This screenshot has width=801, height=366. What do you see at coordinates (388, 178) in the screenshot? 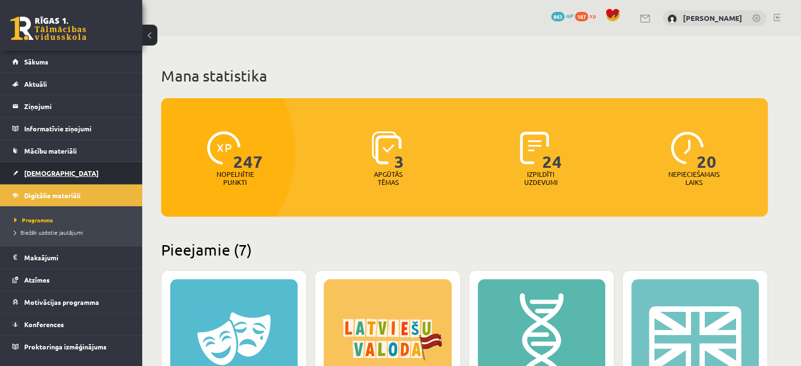
I see `p: Apgūtās tēmas` at bounding box center [388, 178].